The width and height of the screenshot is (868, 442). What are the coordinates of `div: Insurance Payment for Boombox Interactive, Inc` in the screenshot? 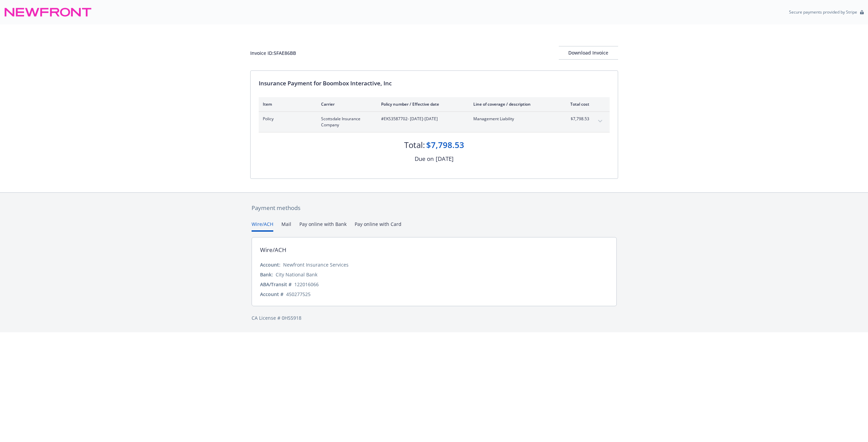 It's located at (434, 83).